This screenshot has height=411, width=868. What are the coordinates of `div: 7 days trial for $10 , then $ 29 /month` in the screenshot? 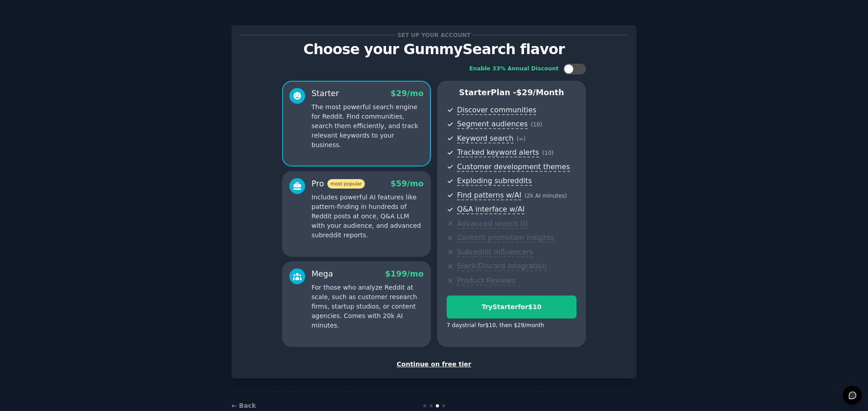 It's located at (495, 326).